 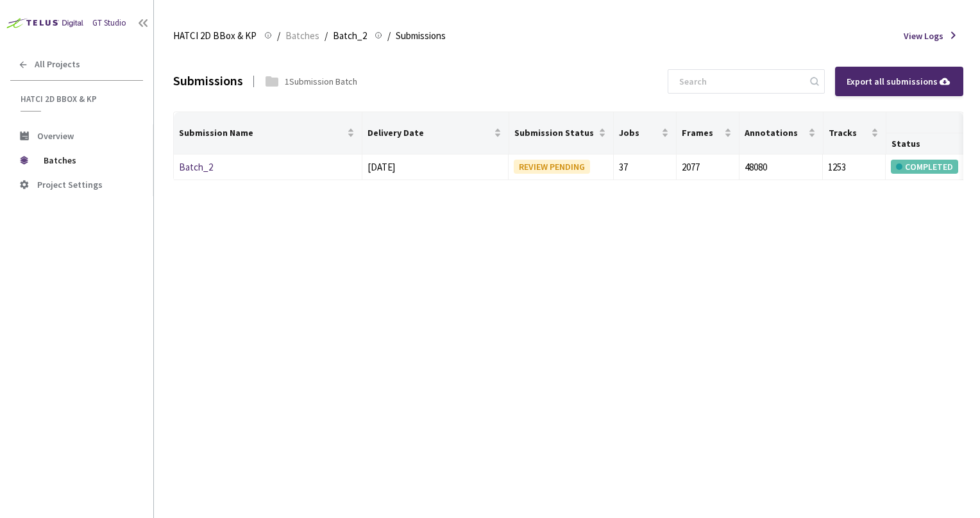 I want to click on th: Frames, so click(x=708, y=133).